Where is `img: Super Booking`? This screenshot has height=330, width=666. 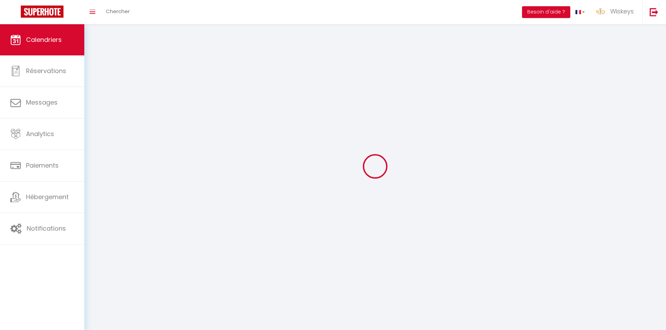
img: Super Booking is located at coordinates (42, 11).